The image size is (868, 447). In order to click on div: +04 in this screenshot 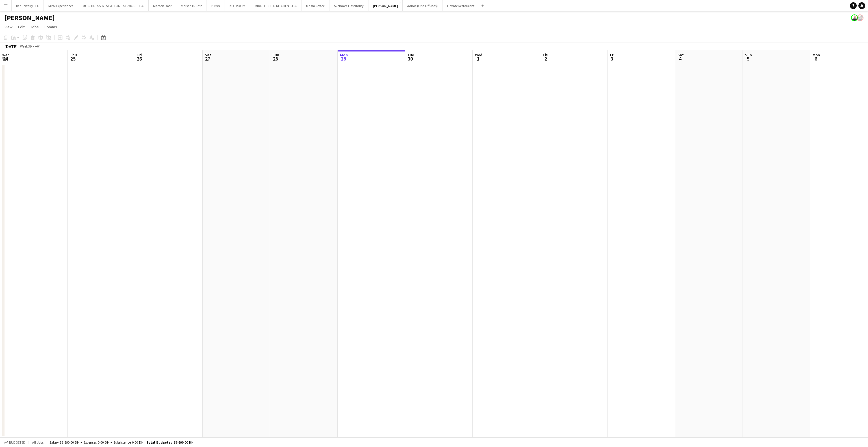, I will do `click(37, 46)`.